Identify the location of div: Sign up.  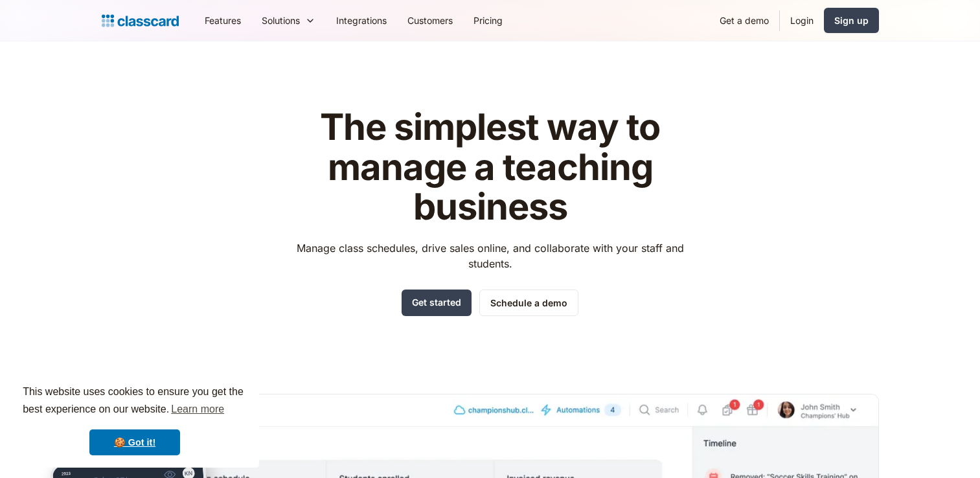
(851, 20).